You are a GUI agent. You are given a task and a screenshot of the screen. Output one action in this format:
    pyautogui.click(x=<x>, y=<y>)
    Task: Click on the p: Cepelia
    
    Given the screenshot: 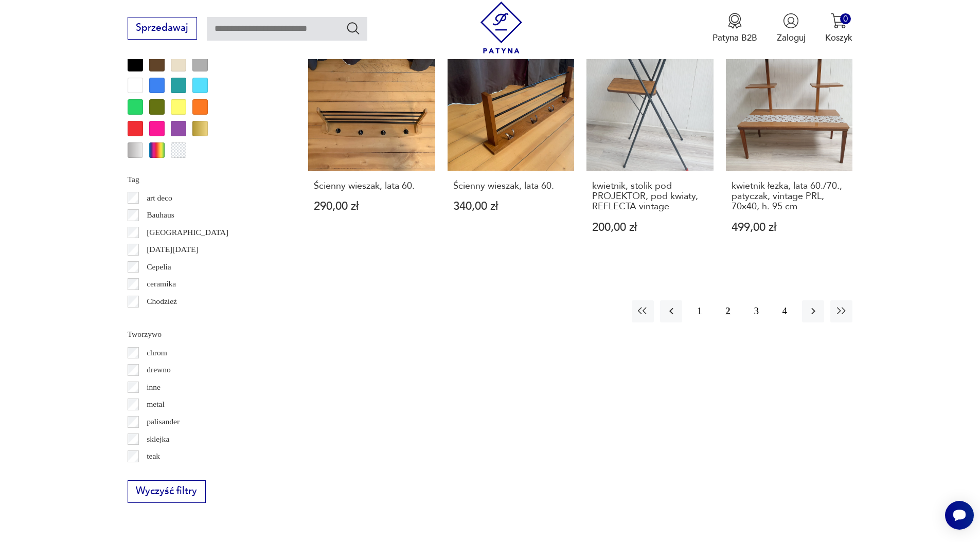 What is the action you would take?
    pyautogui.click(x=159, y=267)
    